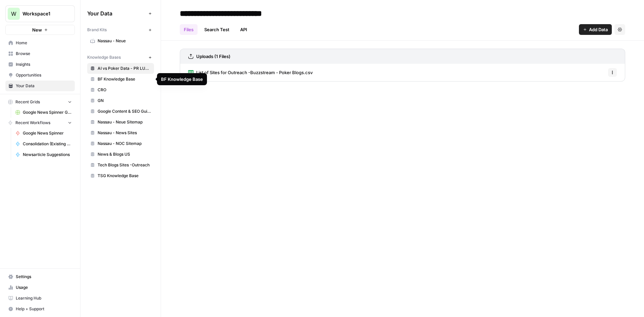 Image resolution: width=644 pixels, height=317 pixels. Describe the element at coordinates (33, 123) in the screenshot. I see `span: Recent Workflows` at that location.